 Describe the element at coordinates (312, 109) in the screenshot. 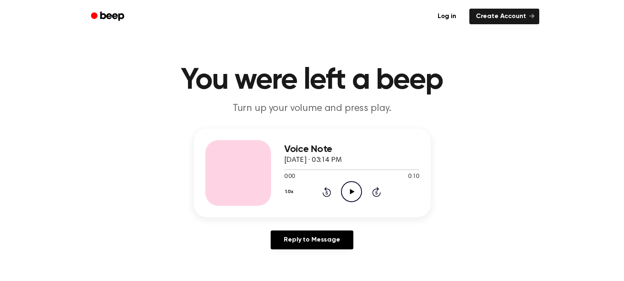

I see `p: Turn up your volume and press play.` at that location.